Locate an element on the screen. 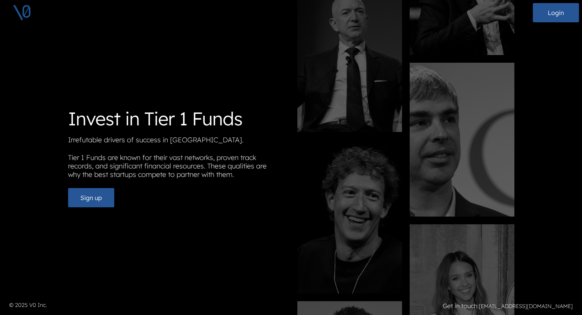 The height and width of the screenshot is (315, 582). p: © 2025 V0 Inc. is located at coordinates (148, 305).